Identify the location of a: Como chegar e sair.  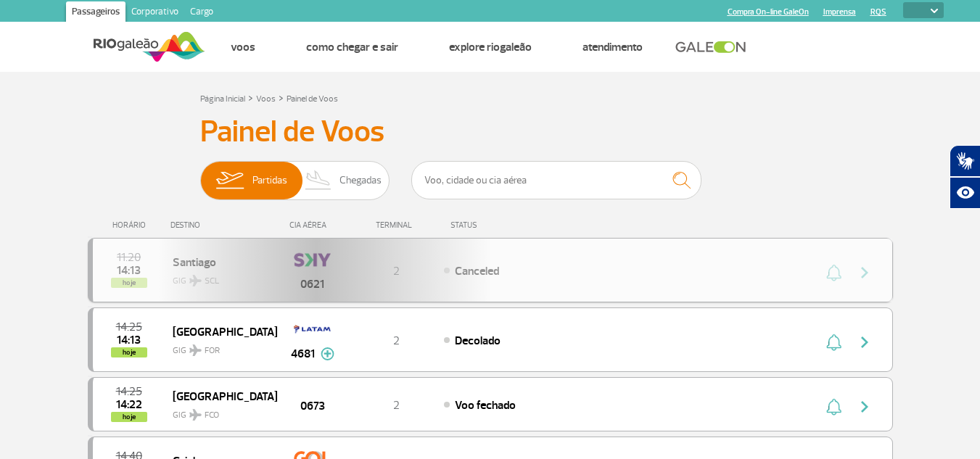
(352, 47).